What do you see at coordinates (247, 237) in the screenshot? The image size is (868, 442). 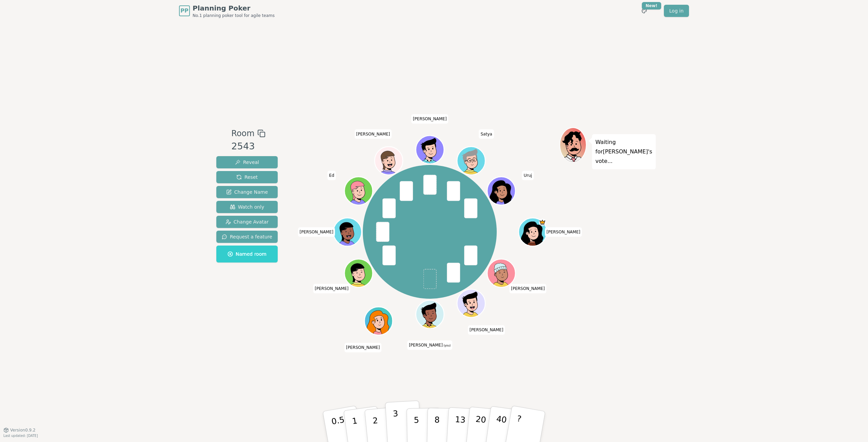 I see `span: Request a feature` at bounding box center [247, 237].